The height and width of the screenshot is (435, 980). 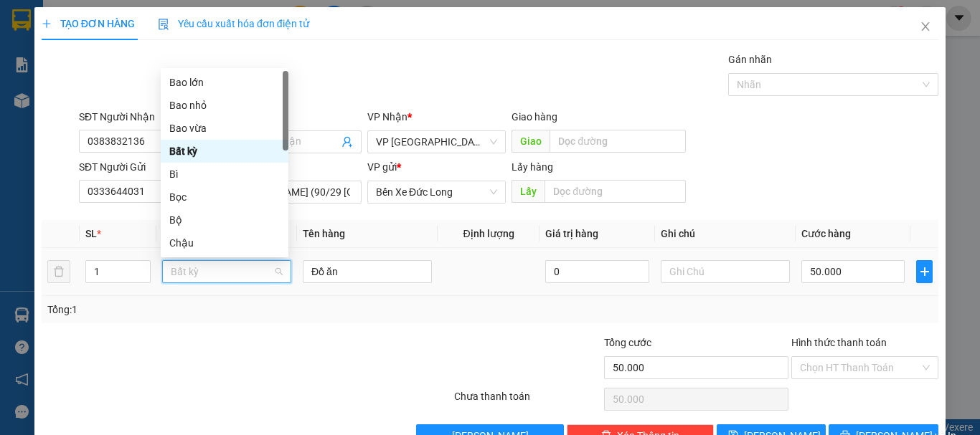 I want to click on span: Tổng cước, so click(x=628, y=343).